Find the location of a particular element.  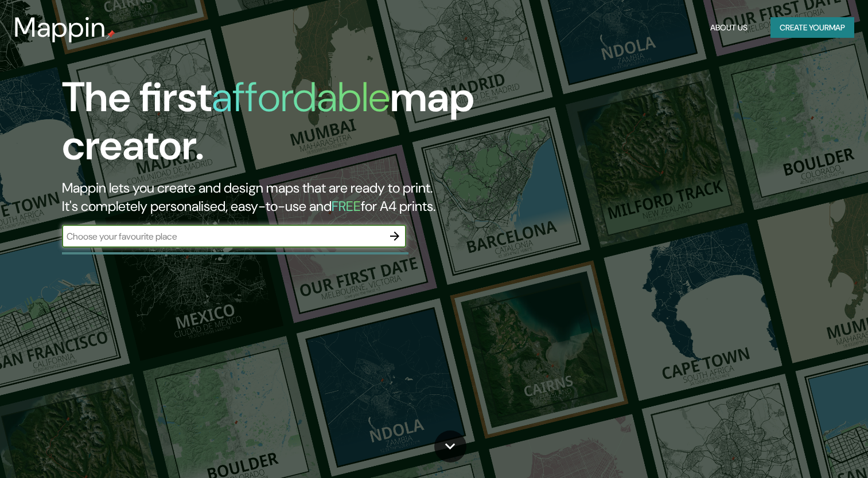

button: Create yourmap is located at coordinates (812, 27).